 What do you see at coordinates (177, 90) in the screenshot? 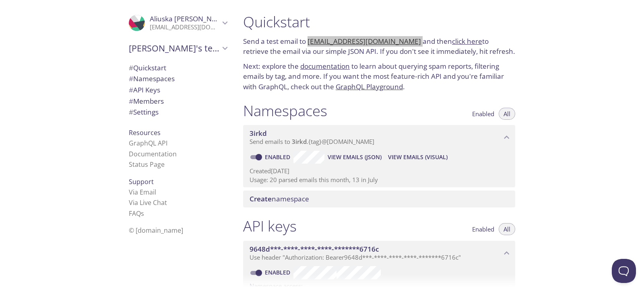
I see `div: API Keys` at bounding box center [177, 90].